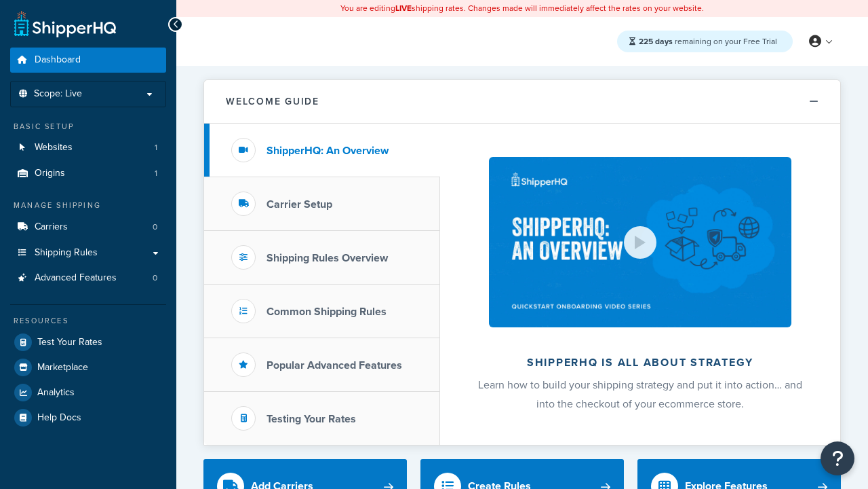  What do you see at coordinates (88, 205) in the screenshot?
I see `div: Manage Shipping` at bounding box center [88, 205].